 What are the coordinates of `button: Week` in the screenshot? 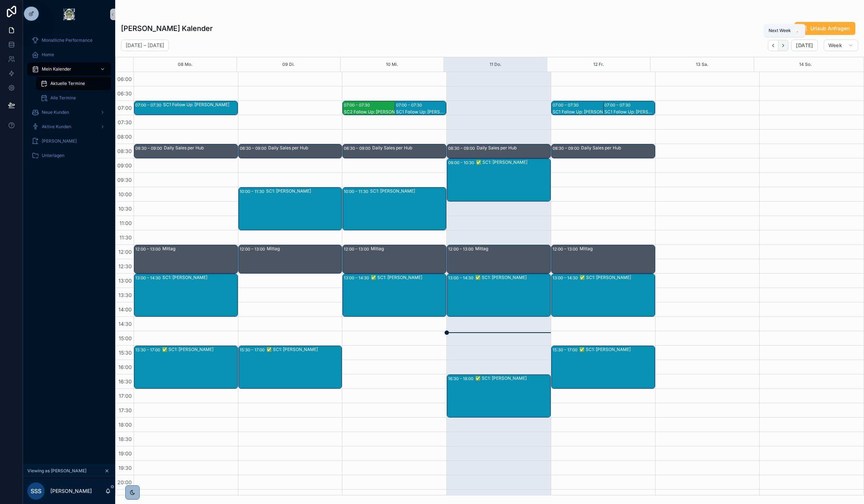 It's located at (841, 46).